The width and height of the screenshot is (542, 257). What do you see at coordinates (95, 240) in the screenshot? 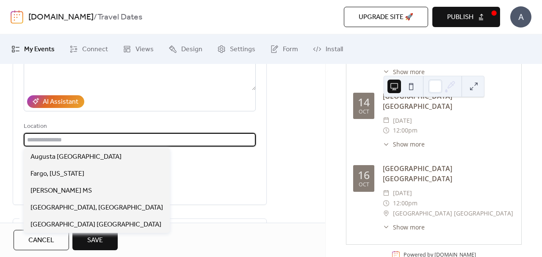
I see `span: Save` at bounding box center [95, 240].